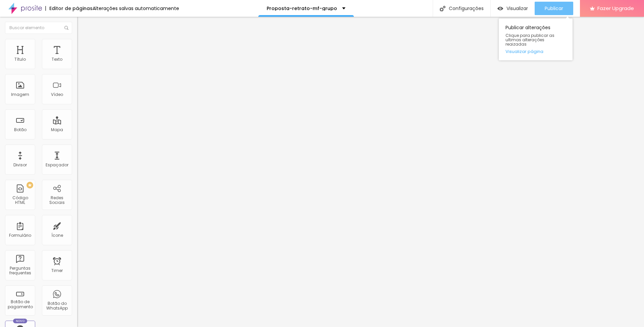 The image size is (644, 327). I want to click on div: Espaçador, so click(57, 165).